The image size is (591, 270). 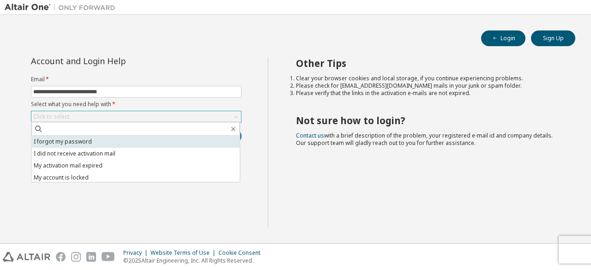 I want to click on label: Select what you need help with, so click(x=136, y=104).